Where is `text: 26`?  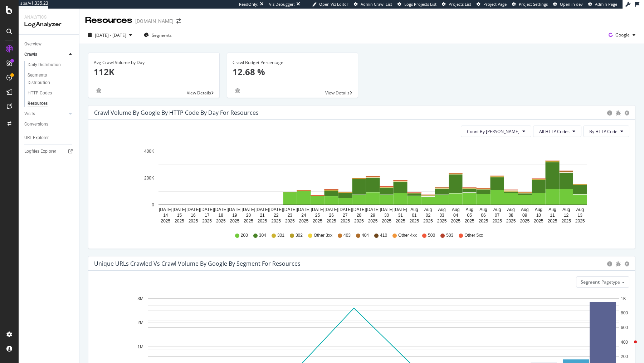 text: 26 is located at coordinates (331, 216).